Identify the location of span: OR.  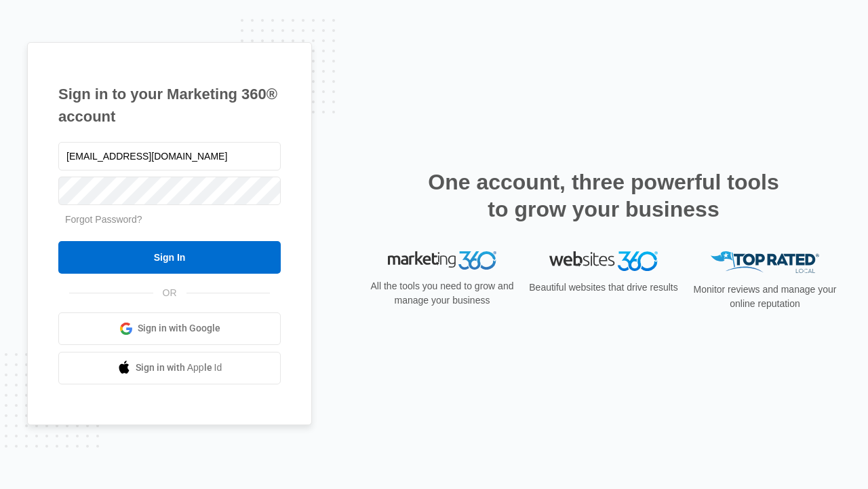
(169, 292).